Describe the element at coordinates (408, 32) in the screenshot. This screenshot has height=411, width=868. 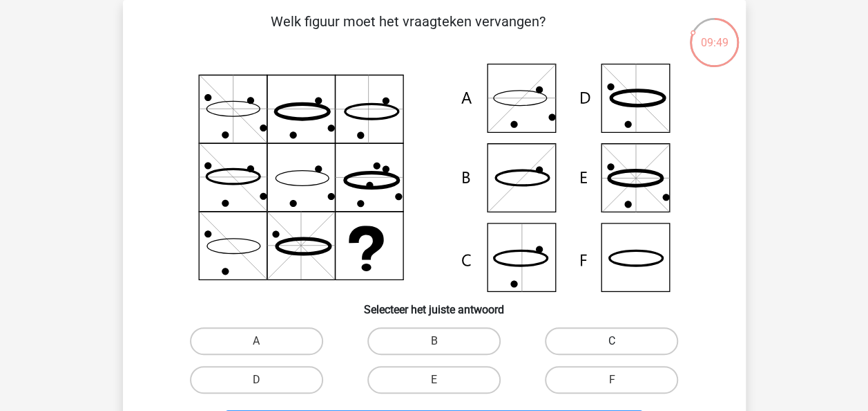
I see `p: Welk figuur moet het vraagteken vervangen?` at that location.